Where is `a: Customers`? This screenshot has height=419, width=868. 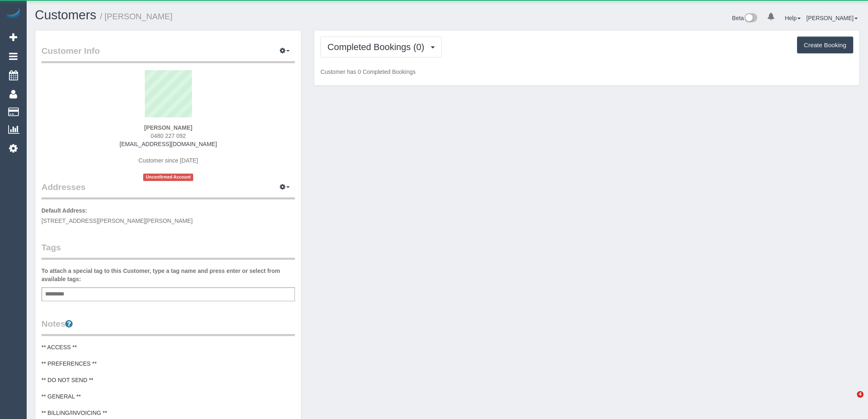 a: Customers is located at coordinates (66, 15).